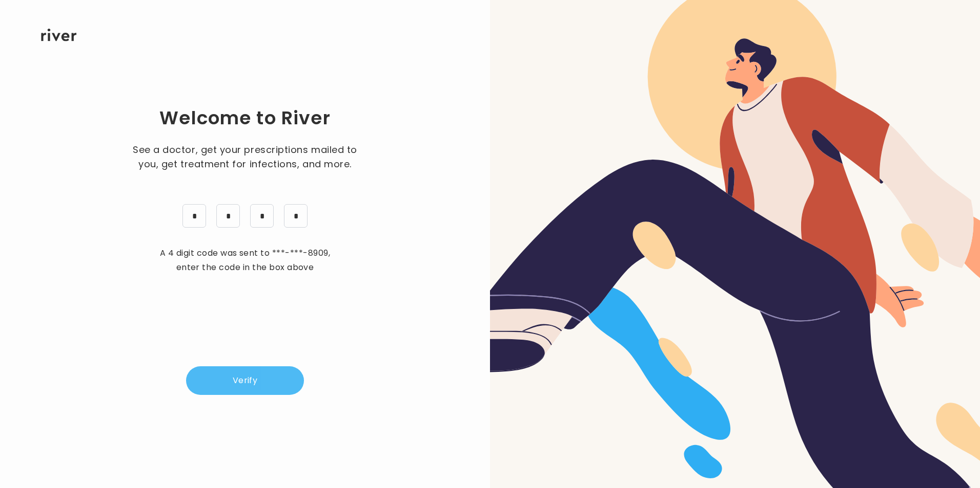 This screenshot has width=980, height=488. What do you see at coordinates (262, 216) in the screenshot?
I see `input: 0` at bounding box center [262, 216].